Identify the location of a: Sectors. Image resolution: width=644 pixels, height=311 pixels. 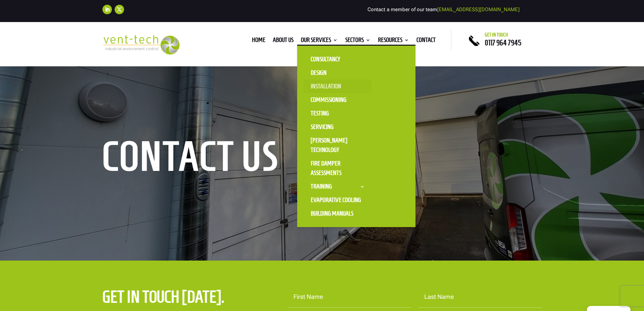
(358, 41).